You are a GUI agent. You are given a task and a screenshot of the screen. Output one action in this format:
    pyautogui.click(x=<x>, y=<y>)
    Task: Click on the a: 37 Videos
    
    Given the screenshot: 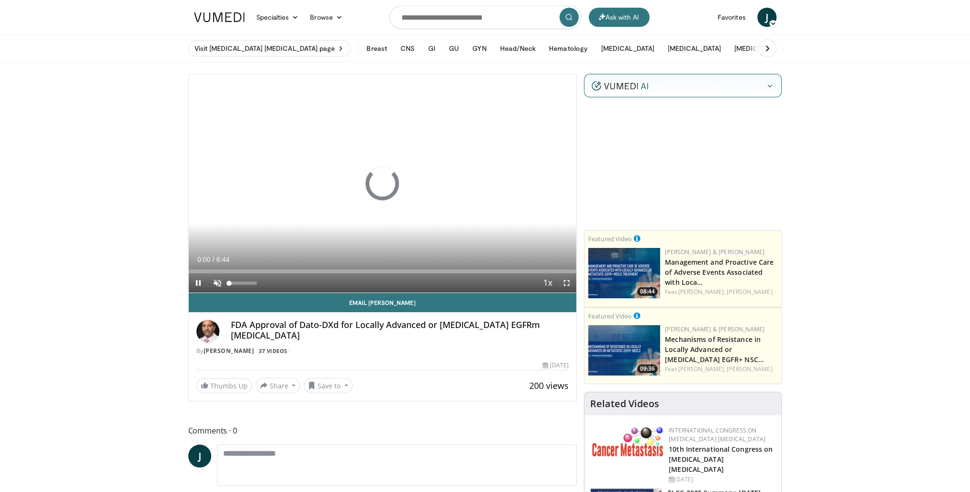 What is the action you would take?
    pyautogui.click(x=273, y=351)
    